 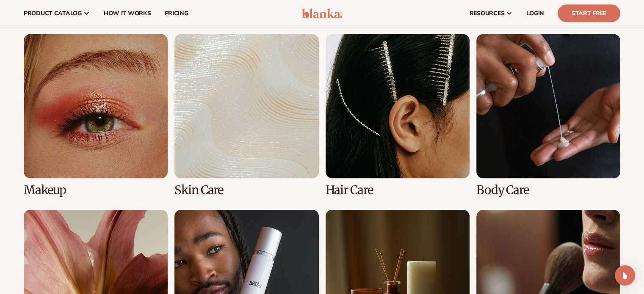 What do you see at coordinates (322, 14) in the screenshot?
I see `a: logo` at bounding box center [322, 14].